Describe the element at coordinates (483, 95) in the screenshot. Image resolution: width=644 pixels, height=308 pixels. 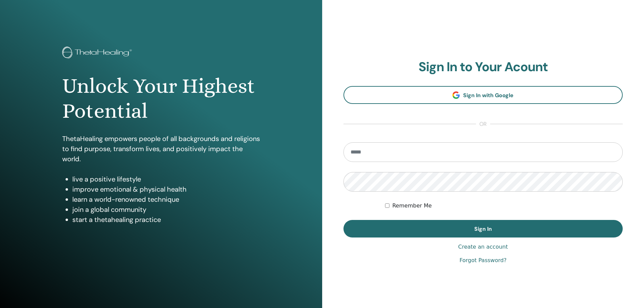
I see `a: Sign In with Google` at that location.